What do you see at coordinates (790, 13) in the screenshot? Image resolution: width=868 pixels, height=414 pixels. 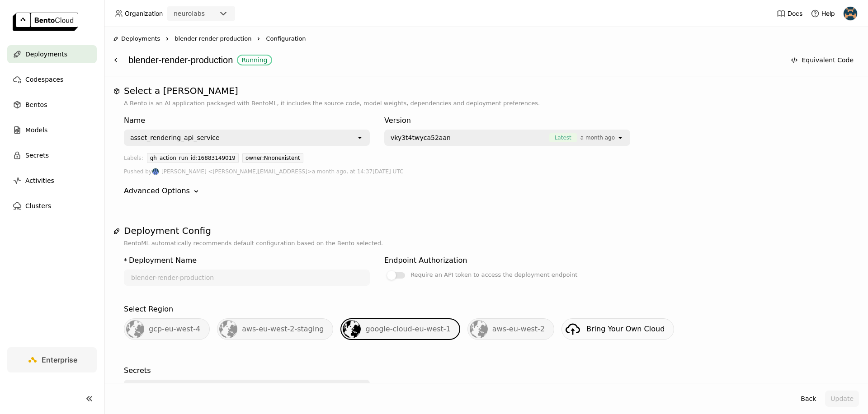 I see `a: Docs` at bounding box center [790, 13].